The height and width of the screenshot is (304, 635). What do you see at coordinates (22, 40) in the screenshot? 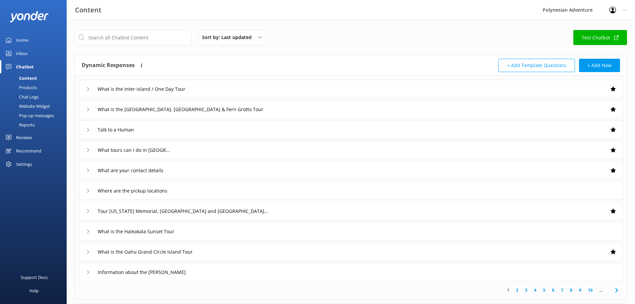
I see `div: Home` at bounding box center [22, 40].